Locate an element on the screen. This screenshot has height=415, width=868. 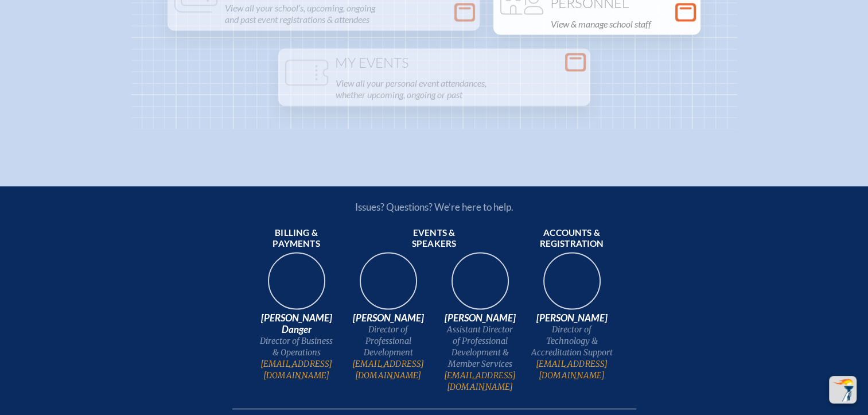
span: Accounts & registration is located at coordinates (573, 239).